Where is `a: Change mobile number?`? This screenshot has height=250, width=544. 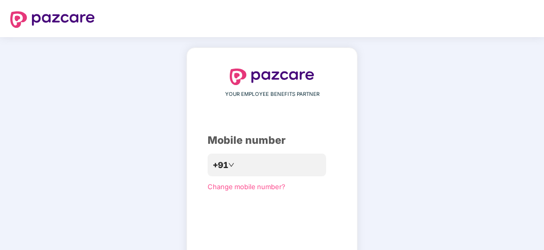
a: Change mobile number? is located at coordinates (246, 187).